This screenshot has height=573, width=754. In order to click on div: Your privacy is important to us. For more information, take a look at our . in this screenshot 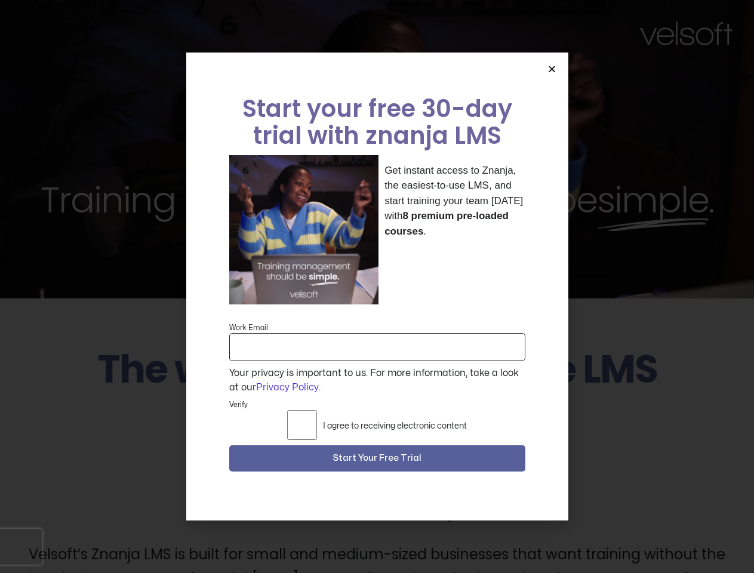, I will do `click(377, 380)`.